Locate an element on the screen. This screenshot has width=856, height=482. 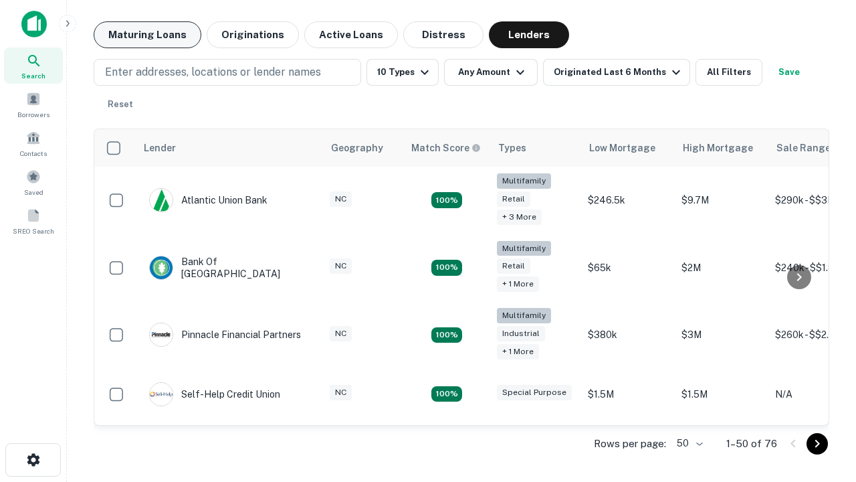
button: Distress is located at coordinates (443, 35).